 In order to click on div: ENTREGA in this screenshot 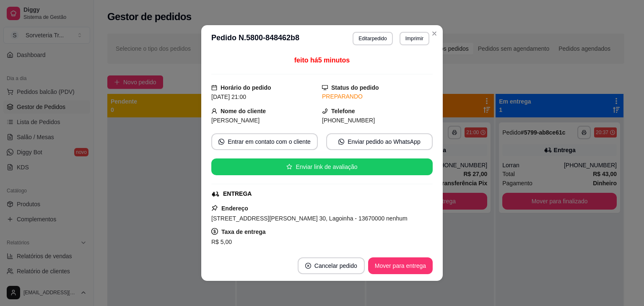, I will do `click(237, 194)`.